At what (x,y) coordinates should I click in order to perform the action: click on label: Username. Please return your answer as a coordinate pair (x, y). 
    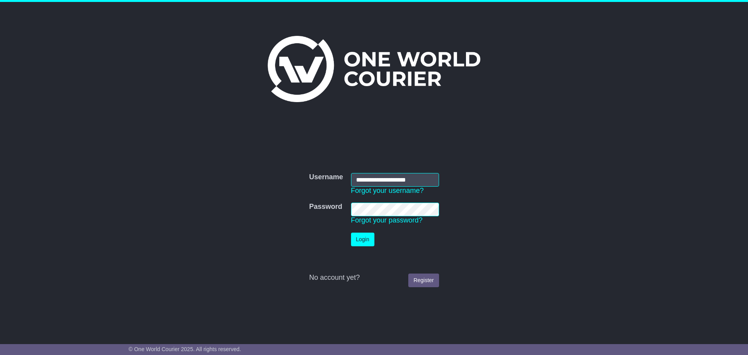
    Looking at the image, I should click on (326, 177).